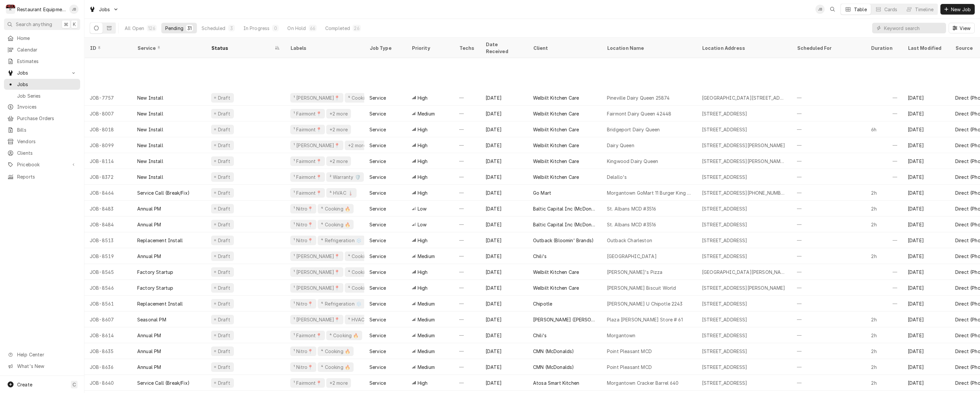 This screenshot has height=393, width=980. I want to click on div: ID, so click(108, 48).